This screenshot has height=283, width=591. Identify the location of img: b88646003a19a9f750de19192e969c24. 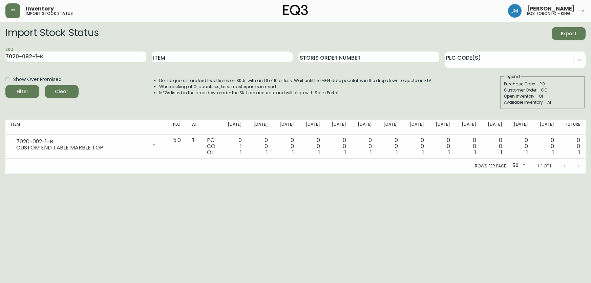
(515, 11).